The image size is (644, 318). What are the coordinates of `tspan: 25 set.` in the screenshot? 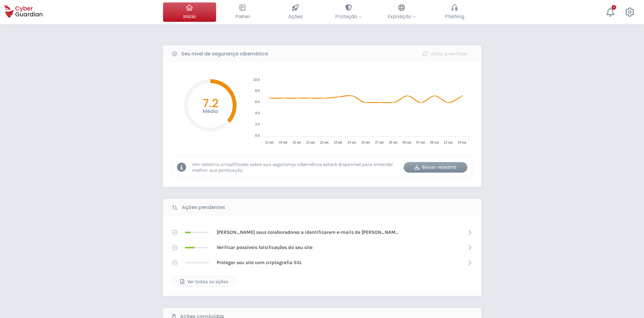 It's located at (366, 142).